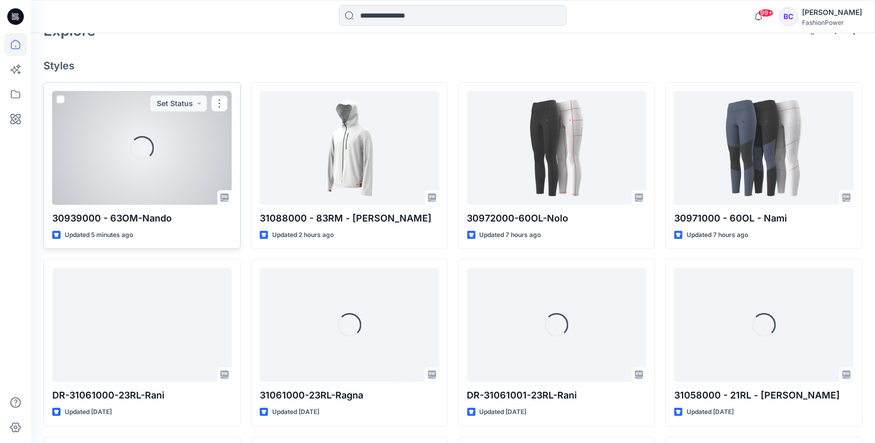  What do you see at coordinates (142, 325) in the screenshot?
I see `a: DR-31061000-23RL-Rani` at bounding box center [142, 325].